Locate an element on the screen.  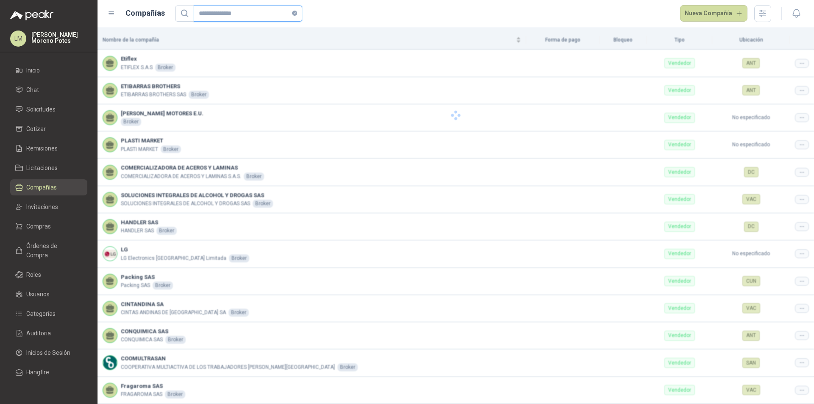
span: Compras is located at coordinates (39, 226).